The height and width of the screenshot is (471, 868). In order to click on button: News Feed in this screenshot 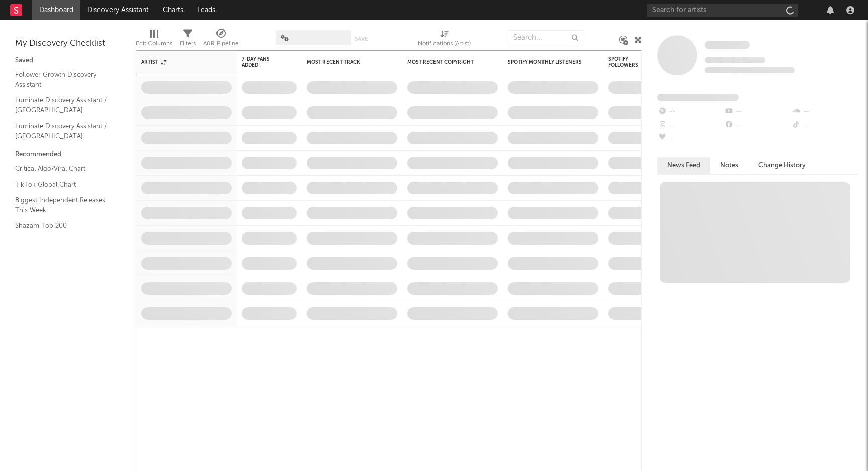, I will do `click(684, 165)`.